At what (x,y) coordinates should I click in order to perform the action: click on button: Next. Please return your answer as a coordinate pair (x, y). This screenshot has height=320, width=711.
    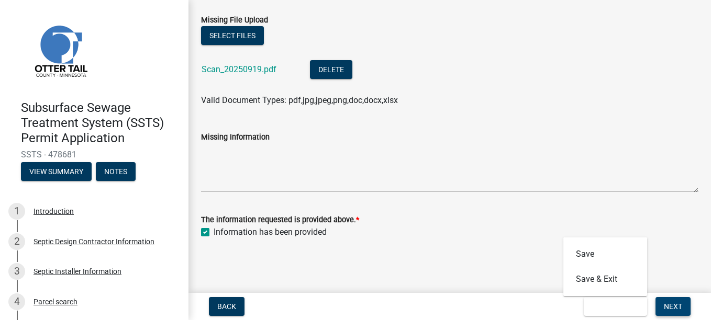
    Looking at the image, I should click on (673, 307).